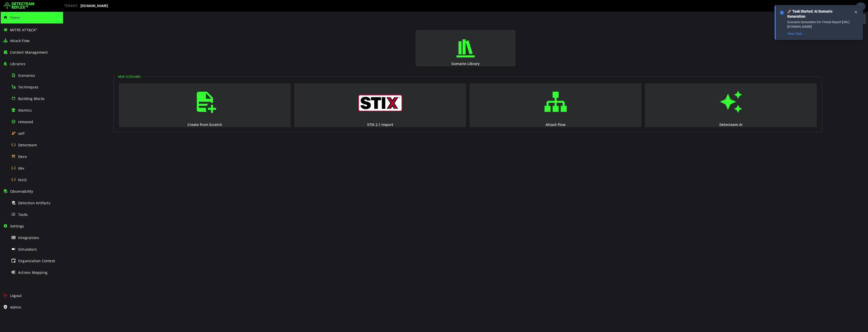 The width and height of the screenshot is (868, 332). I want to click on span: Building Blocks, so click(31, 99).